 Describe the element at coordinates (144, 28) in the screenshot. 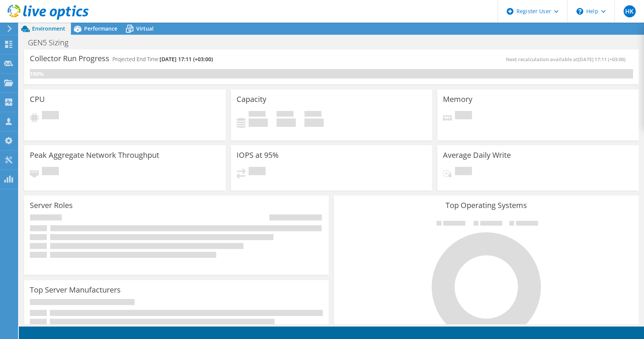

I see `span: Virtual` at that location.